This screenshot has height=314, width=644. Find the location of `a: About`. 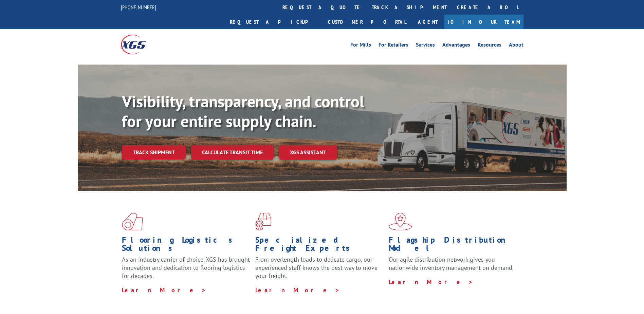

a: About is located at coordinates (516, 45).